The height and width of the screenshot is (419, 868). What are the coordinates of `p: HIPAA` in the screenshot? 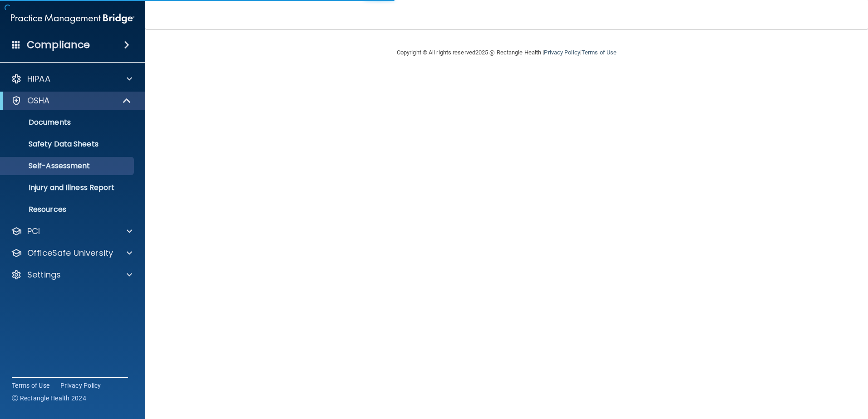 It's located at (38, 79).